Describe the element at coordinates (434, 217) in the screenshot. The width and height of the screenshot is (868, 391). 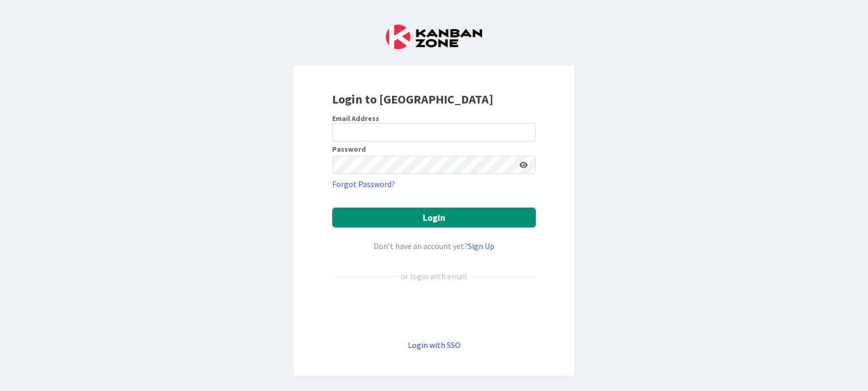
I see `button: Login` at that location.